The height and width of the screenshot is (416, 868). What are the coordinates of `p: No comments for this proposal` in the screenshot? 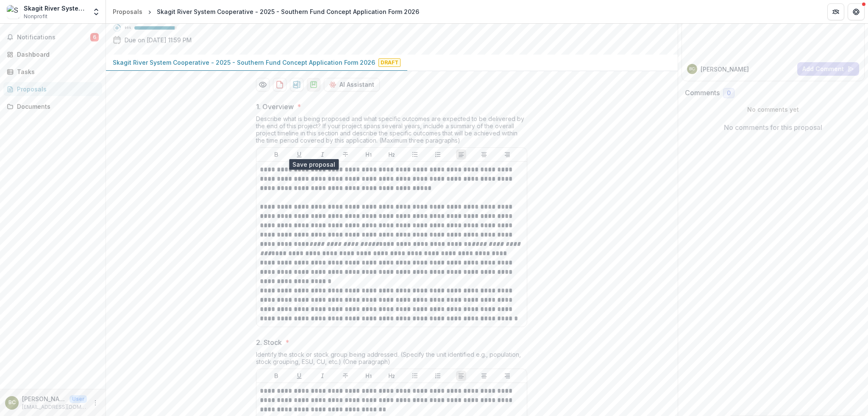 It's located at (773, 127).